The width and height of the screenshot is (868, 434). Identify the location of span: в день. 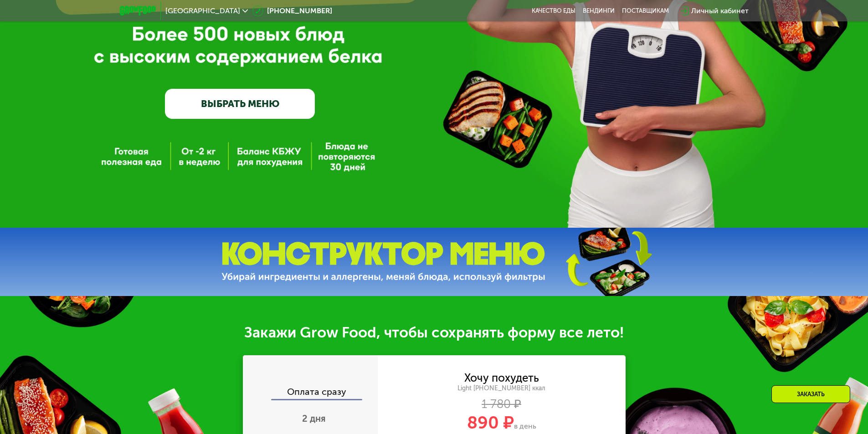
(525, 426).